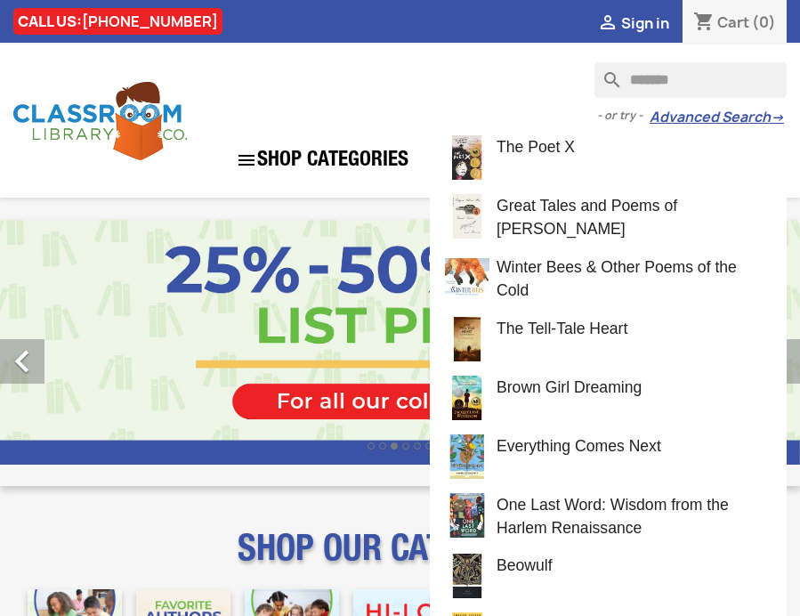  What do you see at coordinates (623, 116) in the screenshot?
I see `span: - or try -` at bounding box center [623, 116].